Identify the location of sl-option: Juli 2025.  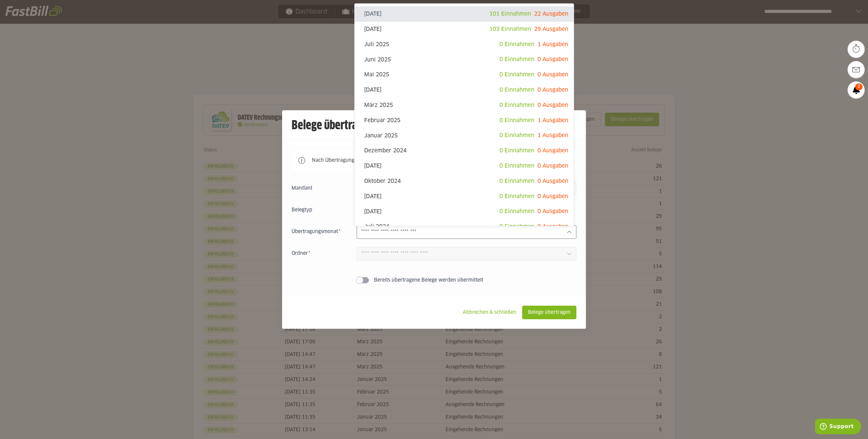
(464, 44).